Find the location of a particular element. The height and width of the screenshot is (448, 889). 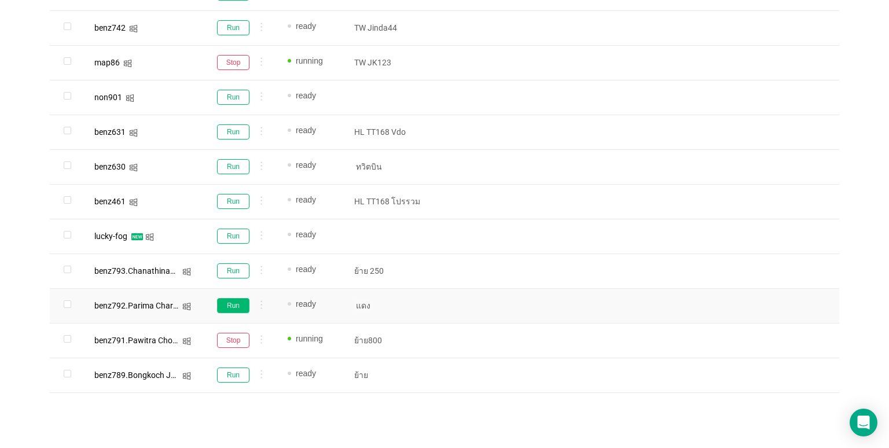

span: benz791.Pawitra Chotawanich is located at coordinates (150, 340).